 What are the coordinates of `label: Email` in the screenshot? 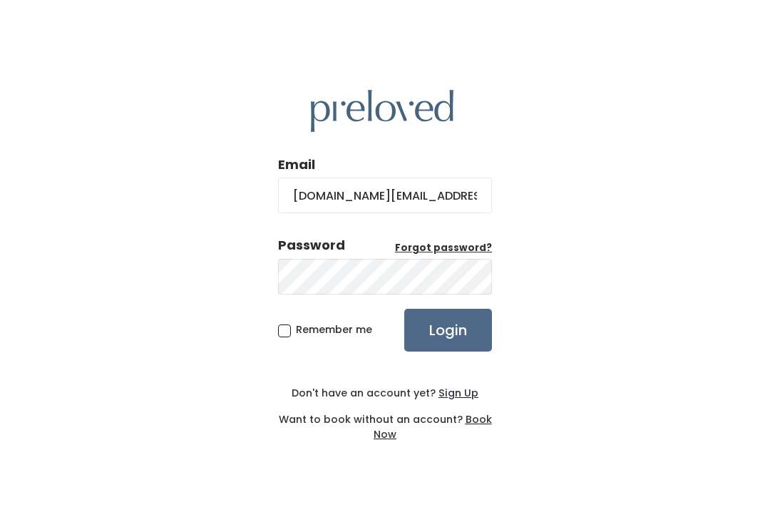 It's located at (297, 164).